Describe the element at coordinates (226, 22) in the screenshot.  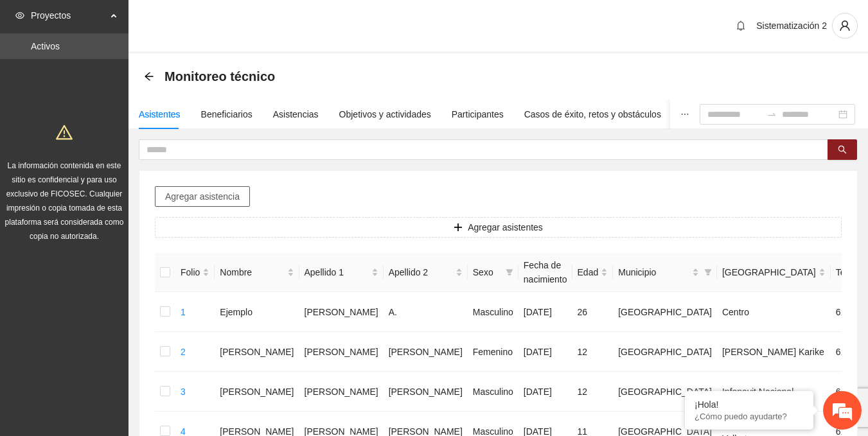
I see `div: Minimizar ventana de chat en vivo` at that location.